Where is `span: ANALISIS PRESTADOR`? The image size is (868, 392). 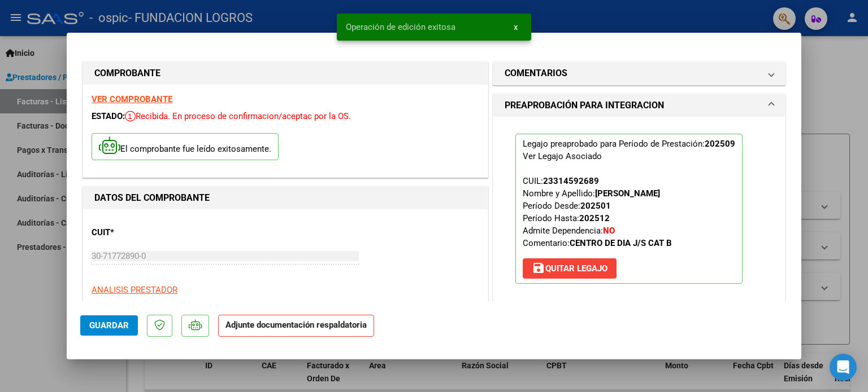
span: ANALISIS PRESTADOR is located at coordinates (134, 291).